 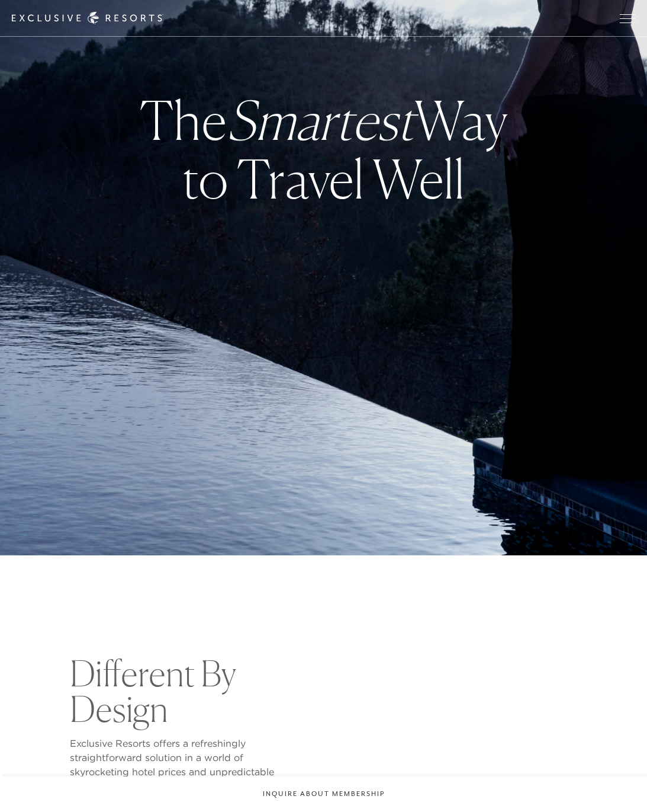 What do you see at coordinates (345, 149) in the screenshot?
I see `strong: Way to Travel Well` at bounding box center [345, 149].